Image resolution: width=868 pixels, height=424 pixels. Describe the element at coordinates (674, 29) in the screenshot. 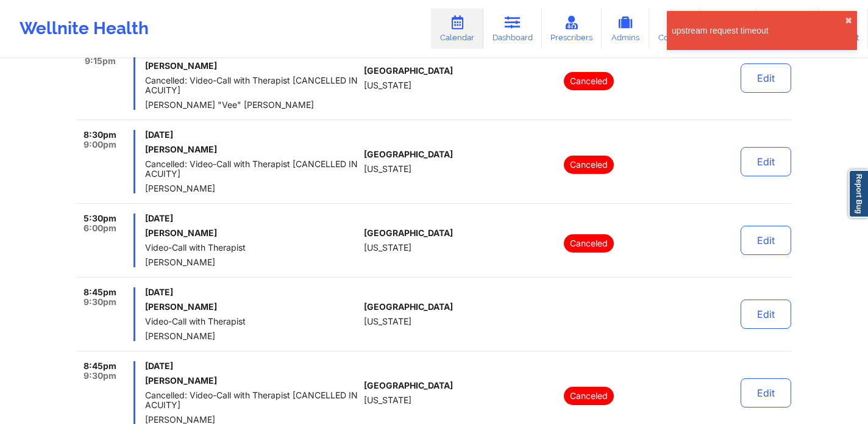

I see `a: Coaches` at that location.